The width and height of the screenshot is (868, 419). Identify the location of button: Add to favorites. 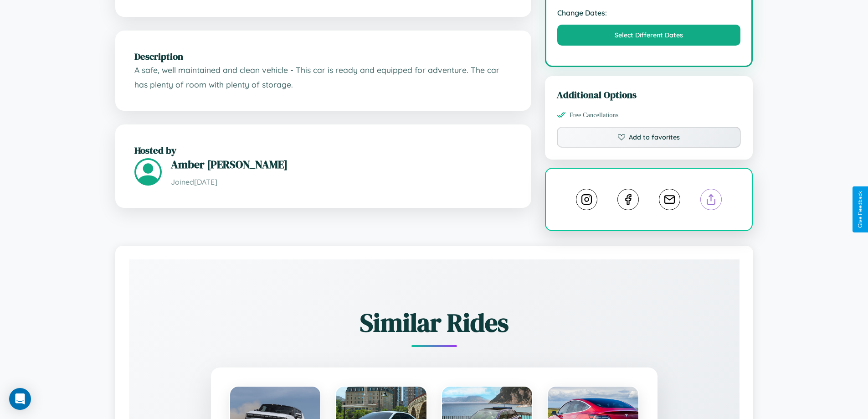
(649, 137).